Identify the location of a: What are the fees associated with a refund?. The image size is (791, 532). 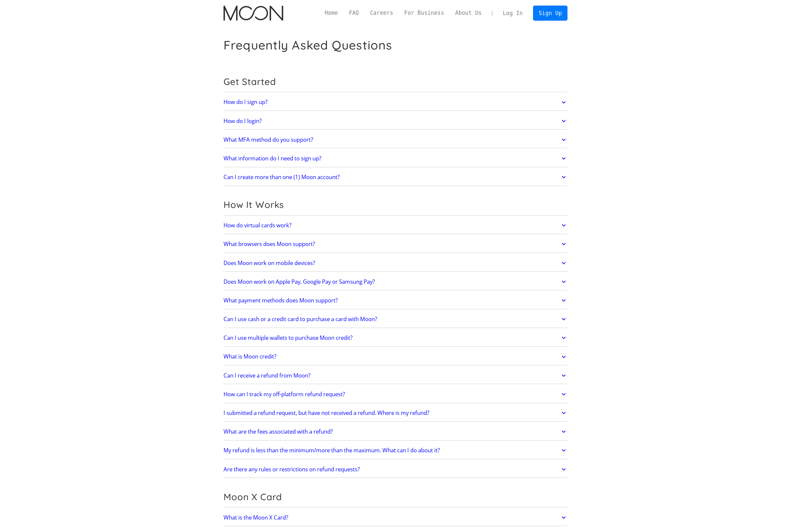
(395, 431).